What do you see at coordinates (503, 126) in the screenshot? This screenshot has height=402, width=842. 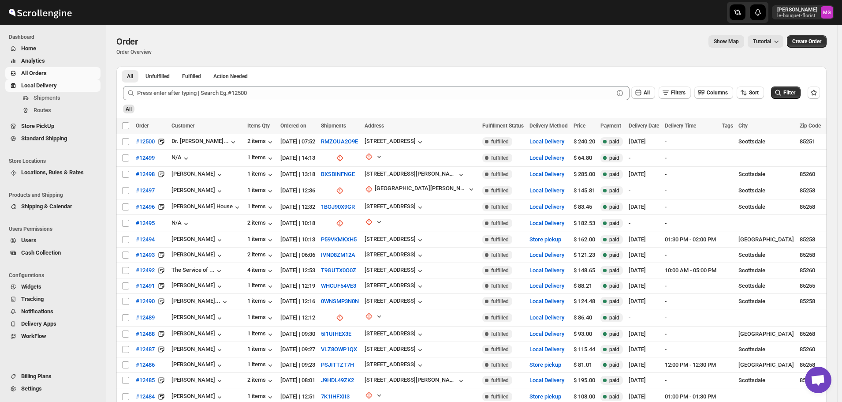 I see `span: Fulfillment Status` at bounding box center [503, 126].